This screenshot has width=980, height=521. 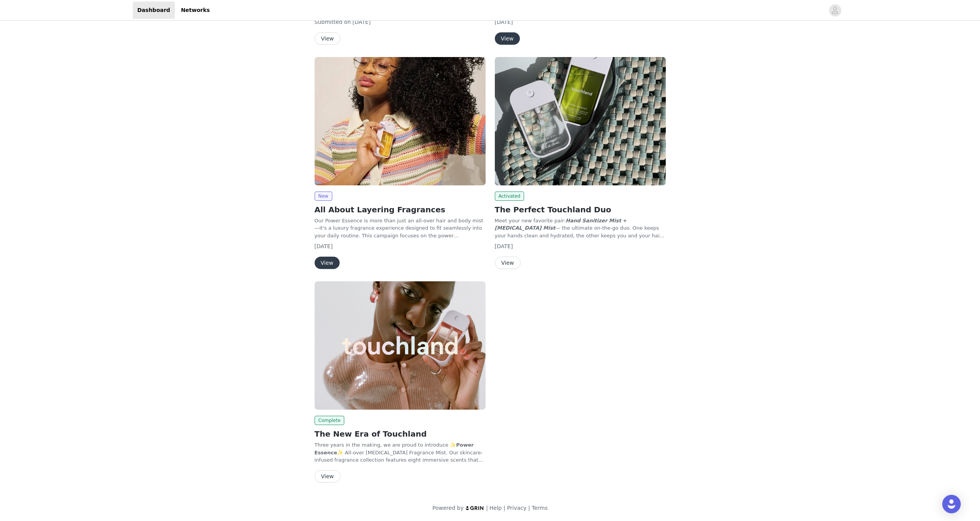 I want to click on p: Meet your new favorite pair: — the ultimate on-the-go duo. One keeps your hands clean and hydrate..., so click(x=580, y=229).